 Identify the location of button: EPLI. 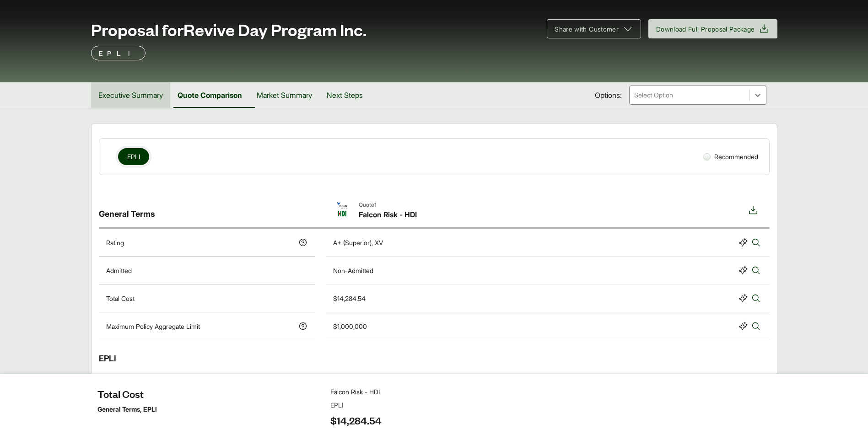
(134, 156).